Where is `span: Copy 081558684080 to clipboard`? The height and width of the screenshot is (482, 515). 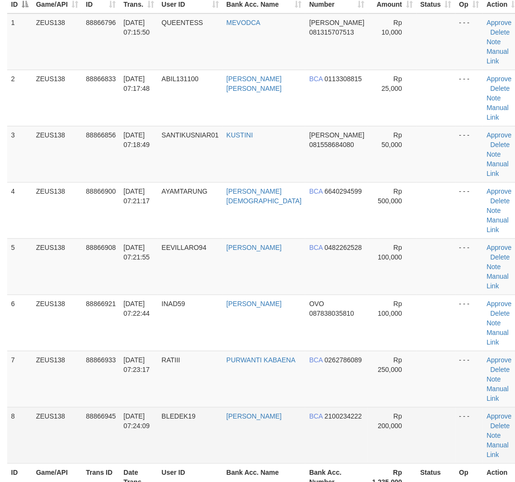
span: Copy 081558684080 to clipboard is located at coordinates (331, 145).